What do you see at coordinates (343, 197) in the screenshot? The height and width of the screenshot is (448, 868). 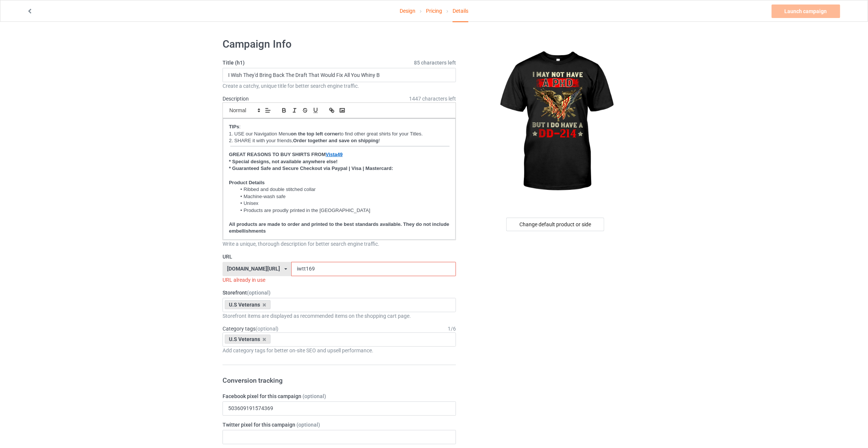 I see `li: Machine-wash safe` at bounding box center [343, 197].